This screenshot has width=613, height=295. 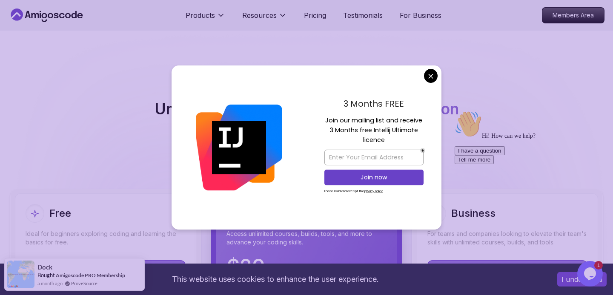 I want to click on span: Dock, so click(x=45, y=267).